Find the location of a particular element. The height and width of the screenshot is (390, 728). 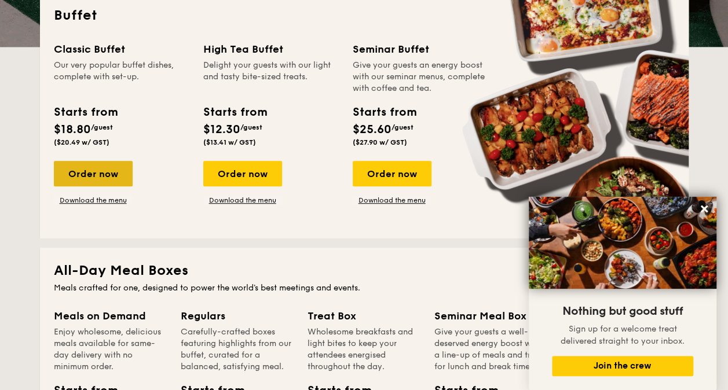

div: Classic Buffet is located at coordinates (122, 49).